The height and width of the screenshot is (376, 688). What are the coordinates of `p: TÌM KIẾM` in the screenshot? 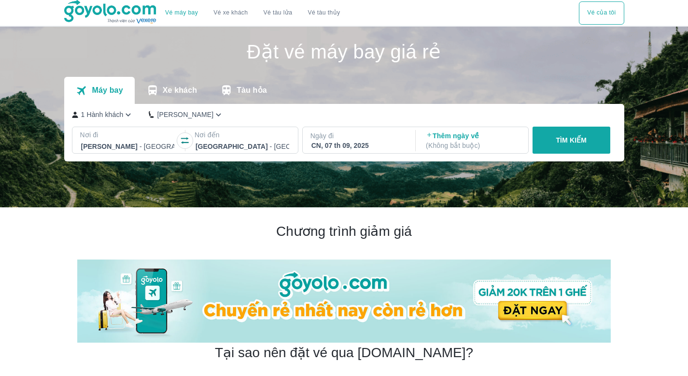 It's located at (571, 140).